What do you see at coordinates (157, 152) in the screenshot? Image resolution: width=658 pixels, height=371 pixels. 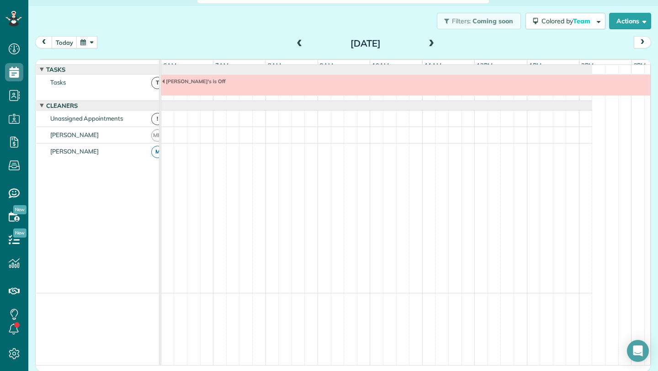 I see `span: M` at bounding box center [157, 152].